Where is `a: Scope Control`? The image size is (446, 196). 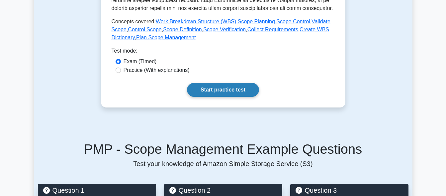
a: Scope Control is located at coordinates (293, 21).